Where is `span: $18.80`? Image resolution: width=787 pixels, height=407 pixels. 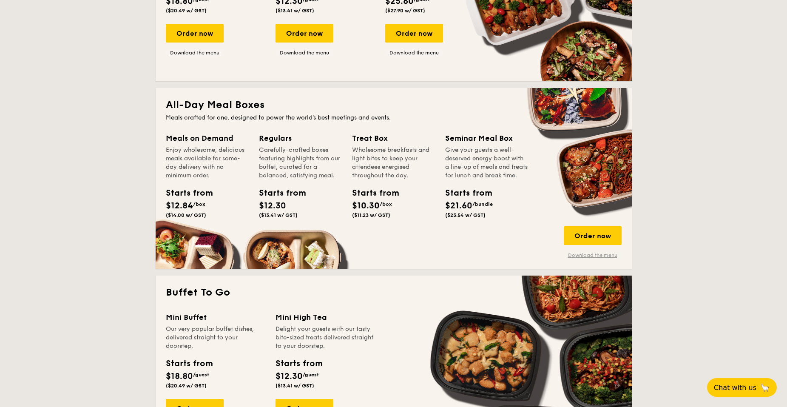 span: $18.80 is located at coordinates (179, 376).